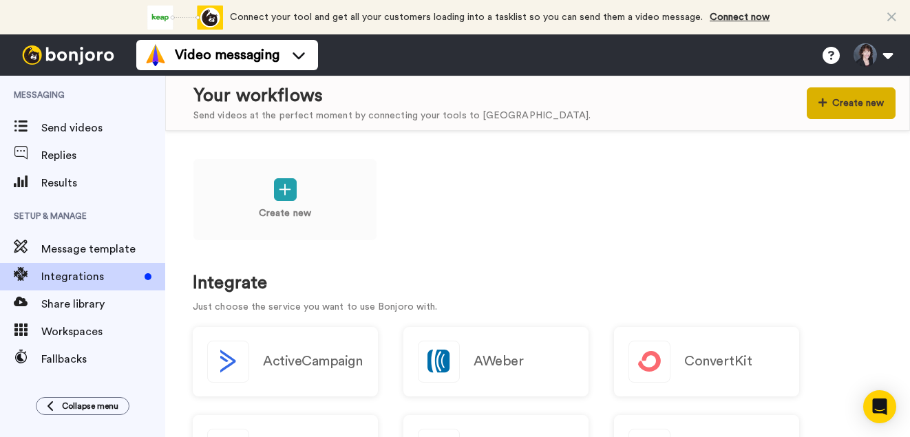 Image resolution: width=910 pixels, height=437 pixels. I want to click on span: Send videos, so click(103, 128).